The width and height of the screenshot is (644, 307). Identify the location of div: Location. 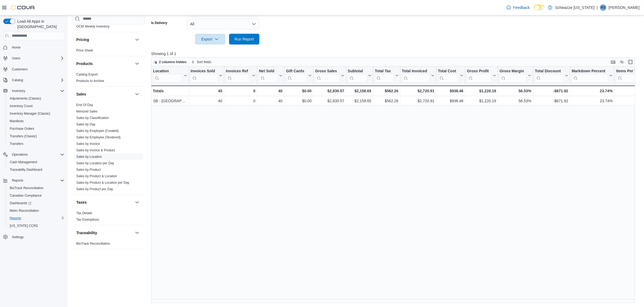
(168, 76).